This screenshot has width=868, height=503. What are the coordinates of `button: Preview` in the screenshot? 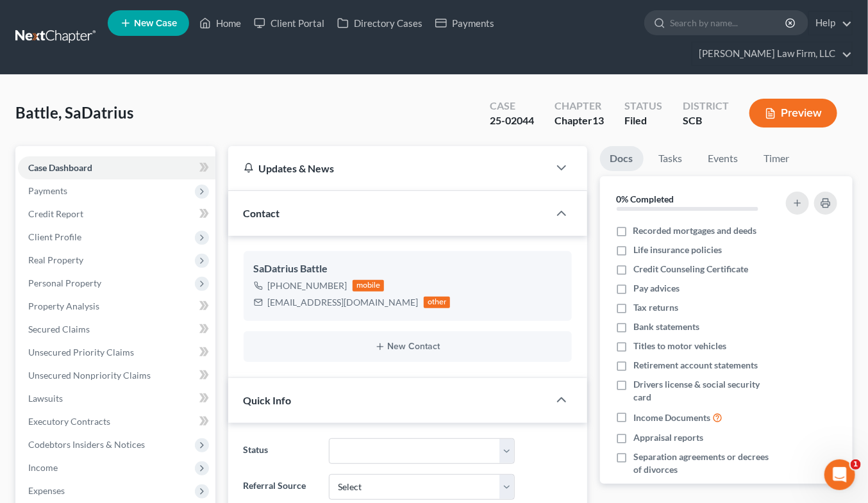 It's located at (792, 113).